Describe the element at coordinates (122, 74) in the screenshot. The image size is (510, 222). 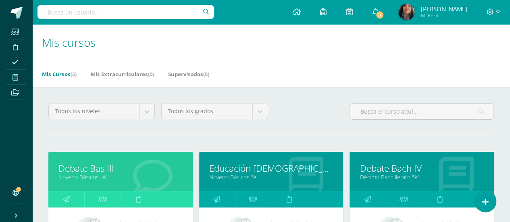
I see `a: Mis Extracurriculares(0)` at that location.